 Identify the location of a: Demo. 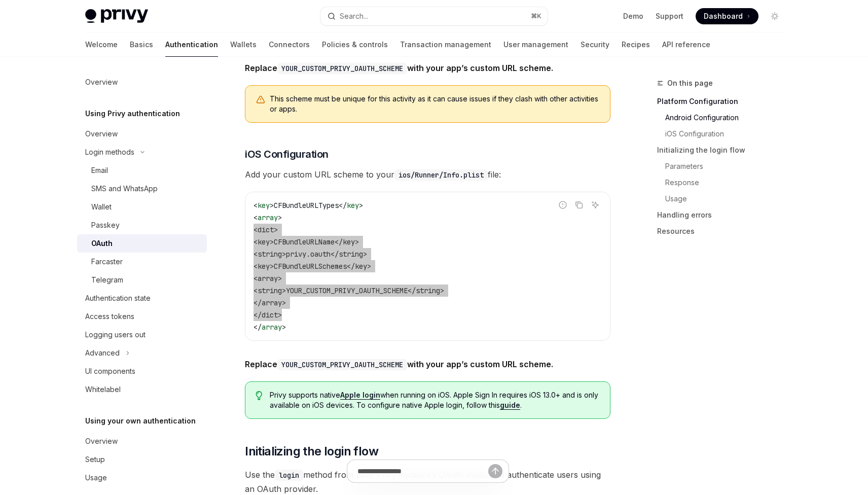
(634, 16).